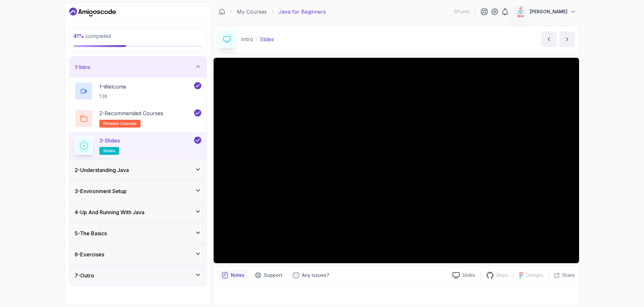 The width and height of the screenshot is (644, 307). I want to click on button: 1-Welcome1:36, so click(138, 91).